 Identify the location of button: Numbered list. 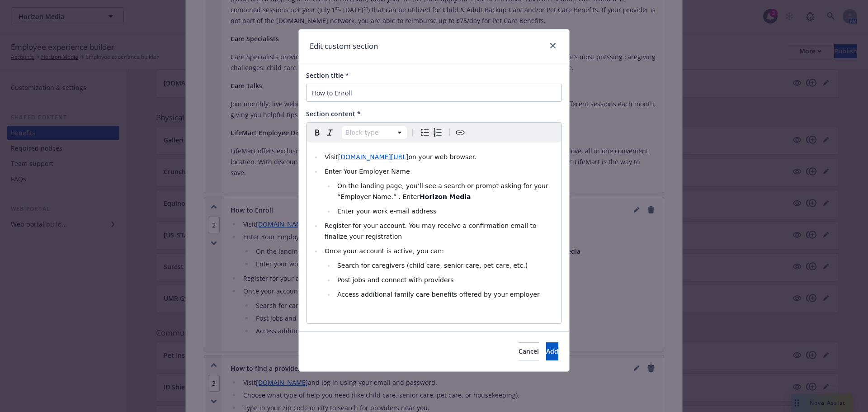
(437, 133).